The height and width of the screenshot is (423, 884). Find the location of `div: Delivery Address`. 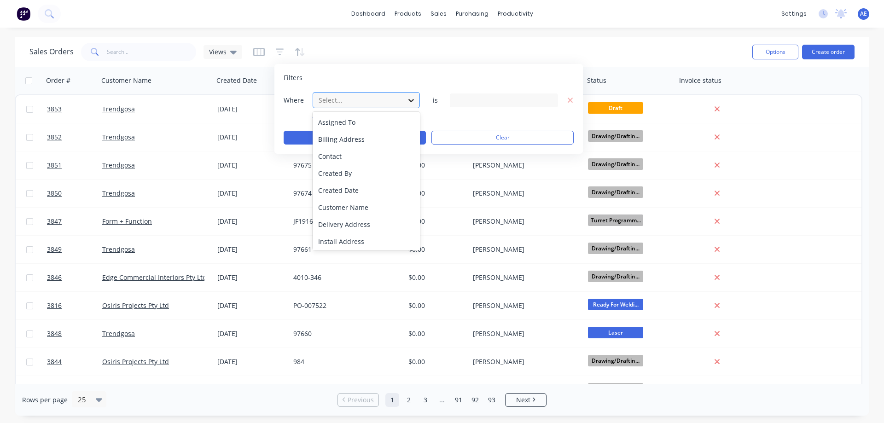

div: Delivery Address is located at coordinates (366, 224).